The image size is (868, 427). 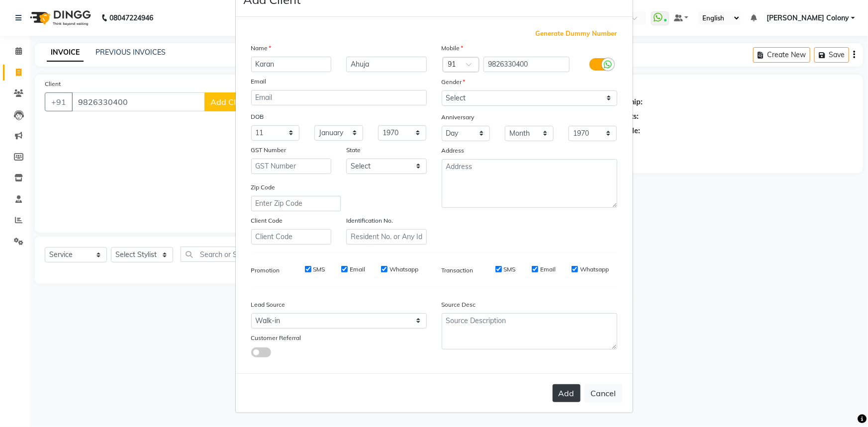 I want to click on label: State, so click(x=353, y=150).